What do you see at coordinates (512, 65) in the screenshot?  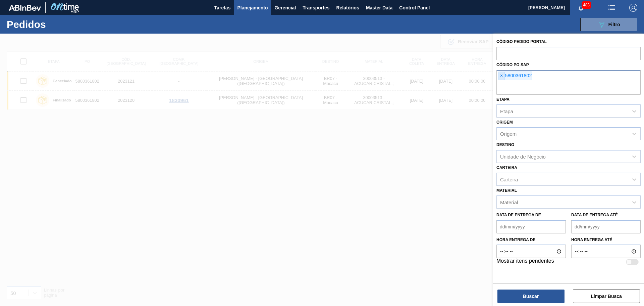 I see `label: Códido PO SAP` at bounding box center [512, 65].